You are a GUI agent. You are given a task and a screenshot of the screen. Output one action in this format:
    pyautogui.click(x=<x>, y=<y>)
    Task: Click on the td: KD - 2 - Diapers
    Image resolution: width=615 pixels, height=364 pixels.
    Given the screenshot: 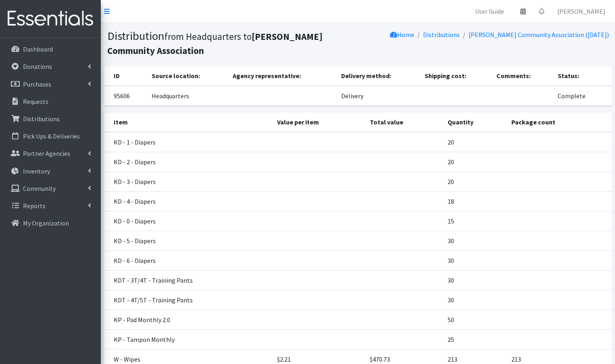 What is the action you would take?
    pyautogui.click(x=189, y=162)
    